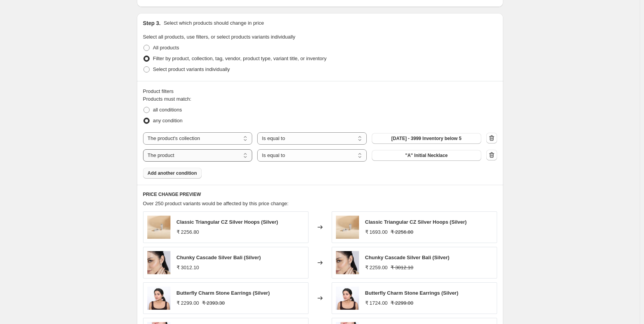 The image size is (644, 324). What do you see at coordinates (173, 173) in the screenshot?
I see `span: Add another condition` at bounding box center [173, 173].